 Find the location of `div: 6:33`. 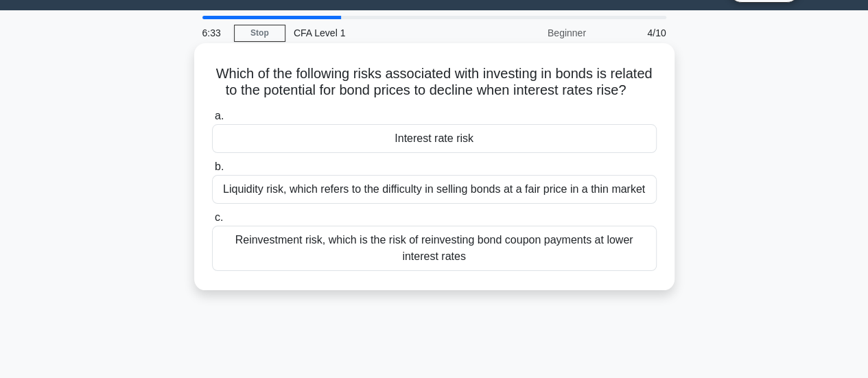

div: 6:33 is located at coordinates (214, 33).